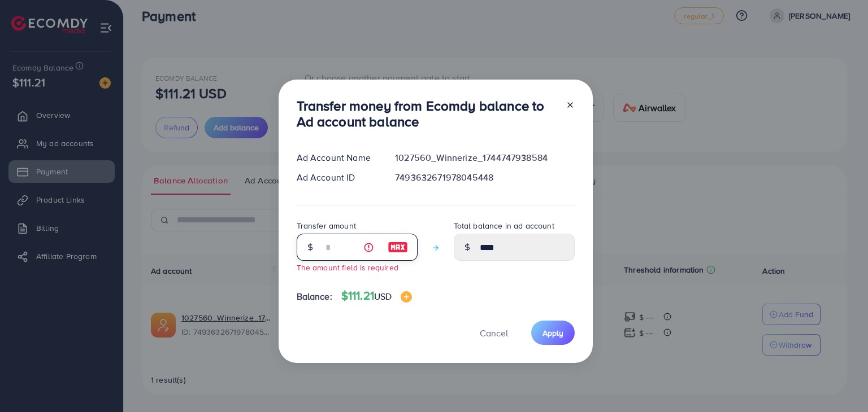 The height and width of the screenshot is (412, 868). What do you see at coordinates (326, 226) in the screenshot?
I see `label: Transfer amount` at bounding box center [326, 226].